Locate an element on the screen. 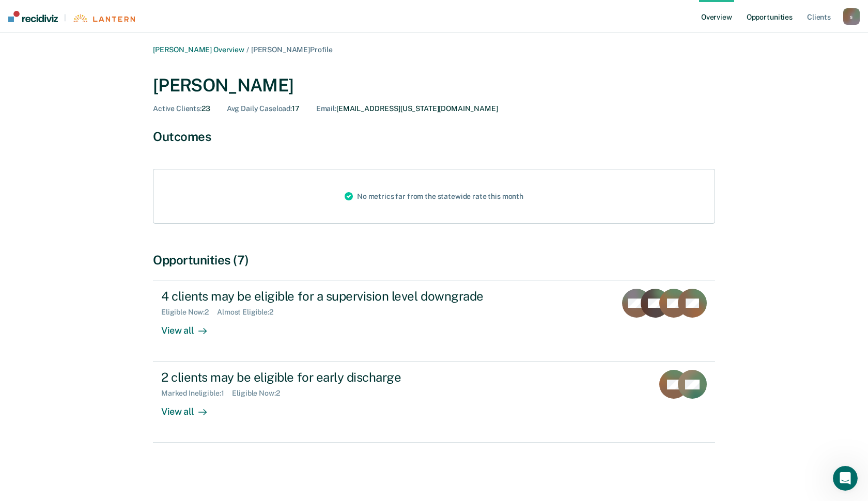 The image size is (868, 501). img: Lantern is located at coordinates (103, 18).